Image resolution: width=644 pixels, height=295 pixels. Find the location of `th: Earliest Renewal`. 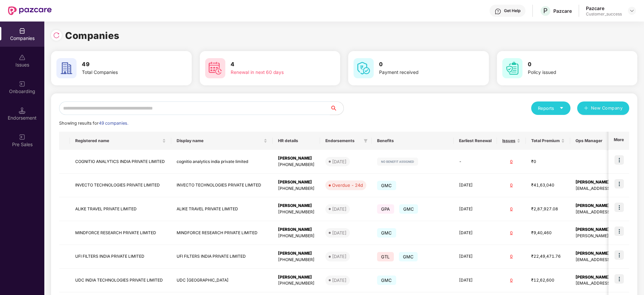

th: Earliest Renewal is located at coordinates (475, 141).